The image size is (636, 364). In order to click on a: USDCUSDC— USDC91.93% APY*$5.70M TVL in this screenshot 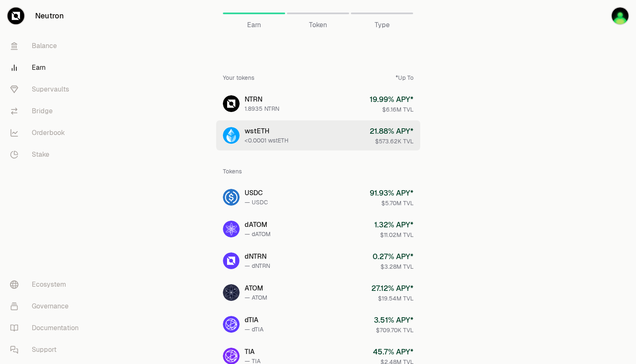, I will do `click(318, 197)`.